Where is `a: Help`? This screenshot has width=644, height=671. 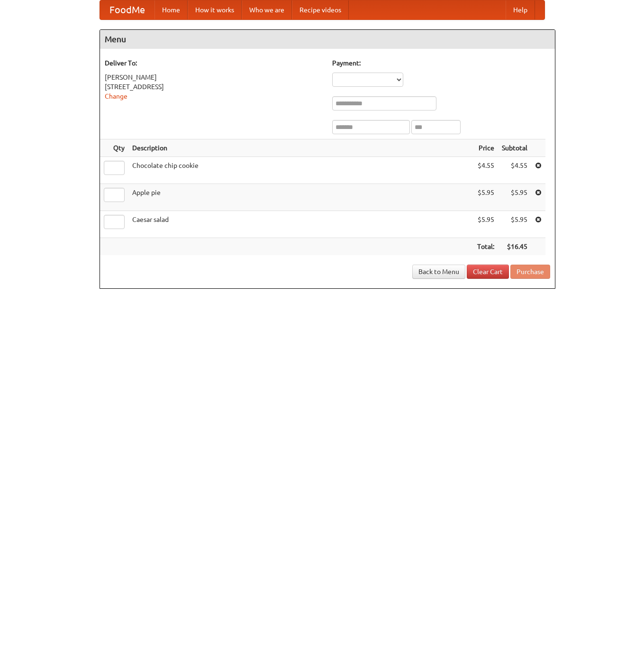 a: Help is located at coordinates (521, 10).